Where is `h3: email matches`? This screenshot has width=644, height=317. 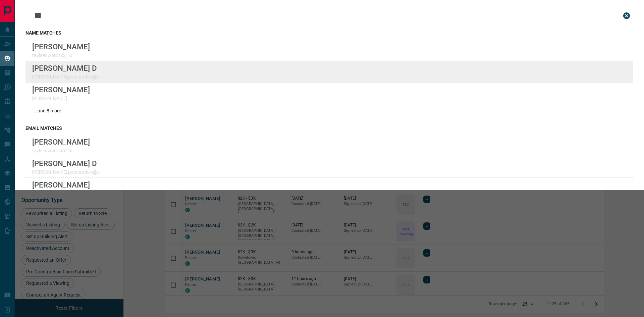
h3: email matches is located at coordinates (329, 128).